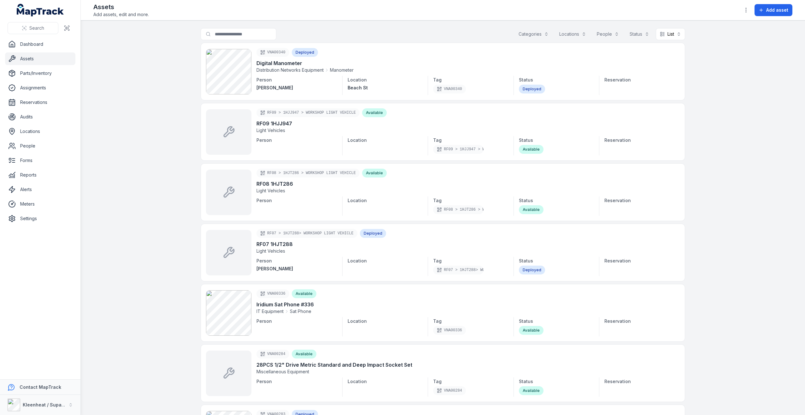 The image size is (805, 415). What do you see at coordinates (37, 28) in the screenshot?
I see `span: Search` at bounding box center [37, 28].